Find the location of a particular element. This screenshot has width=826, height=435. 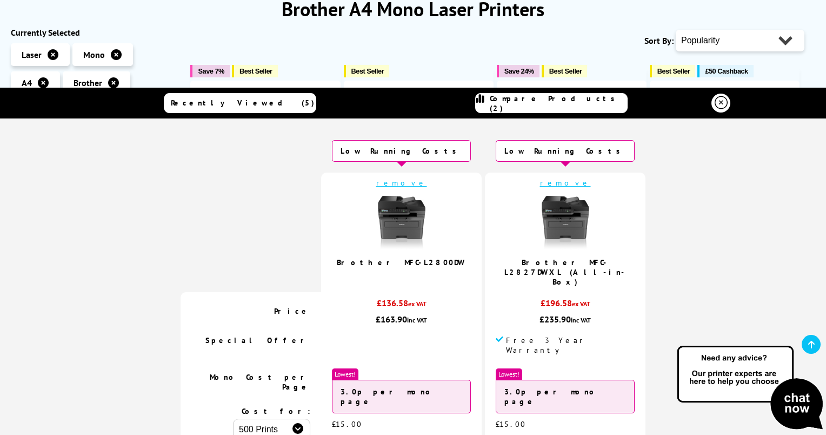

button: £50 Cashback is located at coordinates (725, 71).